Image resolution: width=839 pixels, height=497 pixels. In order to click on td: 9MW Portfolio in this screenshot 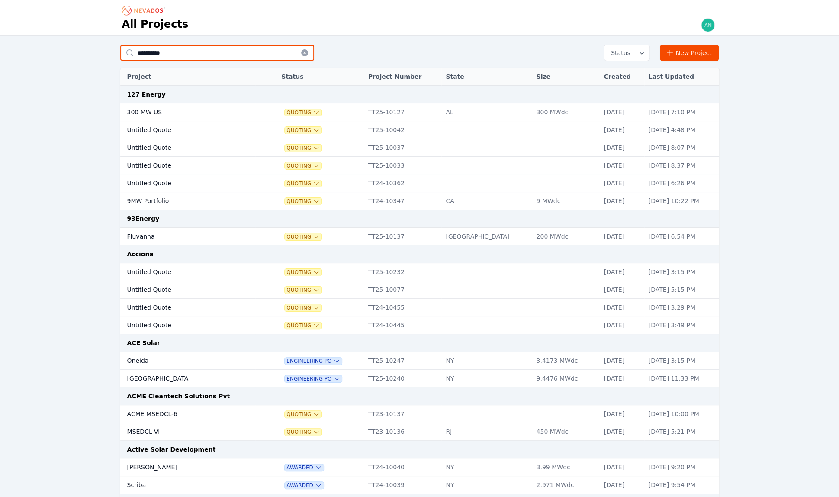, I will do `click(188, 201)`.